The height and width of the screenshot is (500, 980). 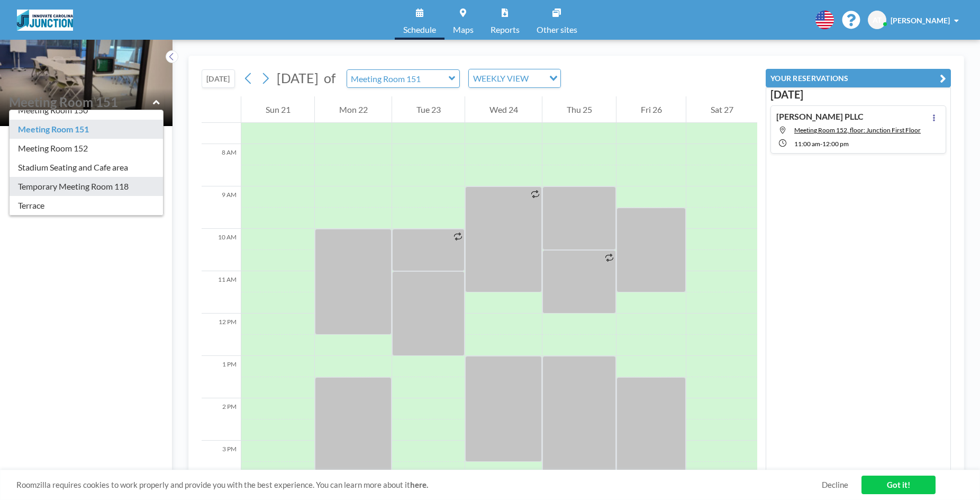 What do you see at coordinates (86, 206) in the screenshot?
I see `div: Terrace` at bounding box center [86, 206].